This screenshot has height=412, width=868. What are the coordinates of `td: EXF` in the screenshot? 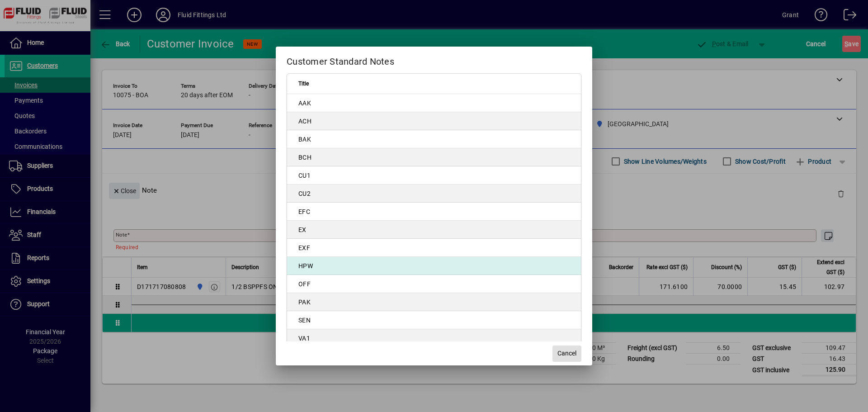 It's located at (434, 248).